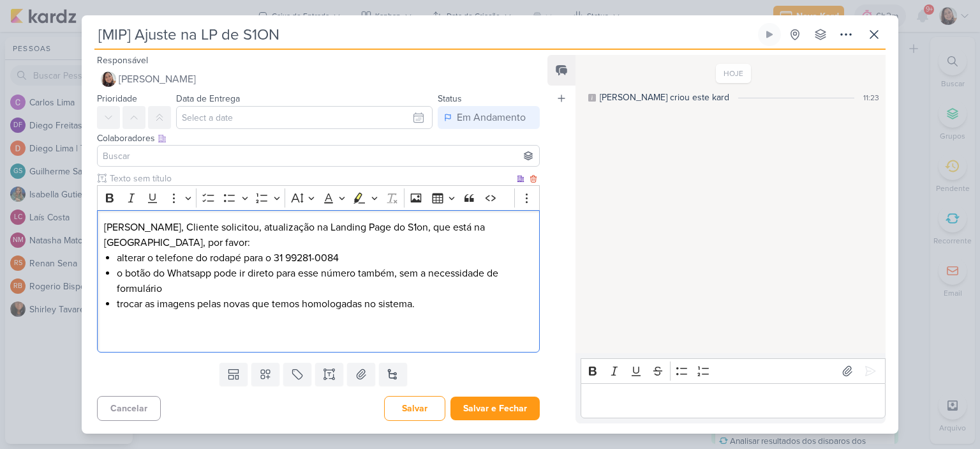 This screenshot has width=980, height=449. I want to click on label: Status, so click(450, 99).